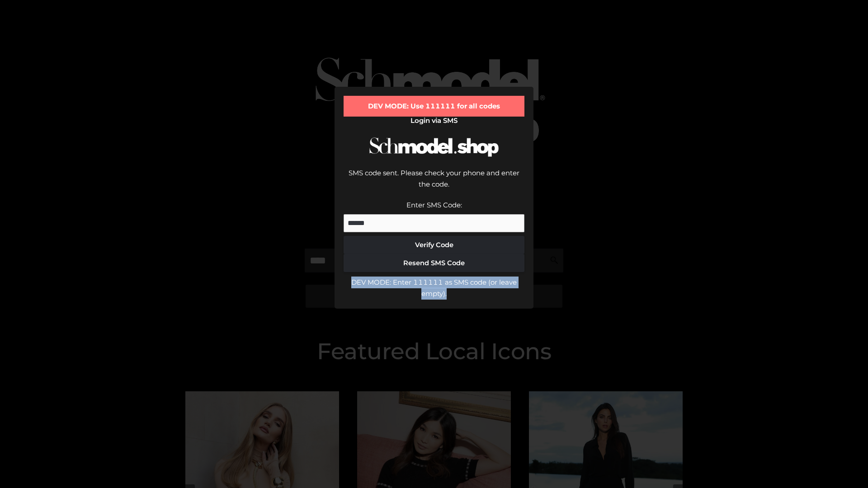  I want to click on div: DEV MODE: Enter 111111 as SMS code (or leave empty)., so click(434, 288).